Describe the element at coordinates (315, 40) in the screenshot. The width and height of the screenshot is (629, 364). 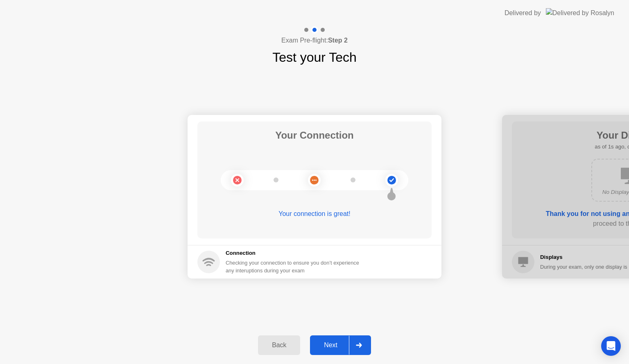
I see `h4: Exam Pre-flight:` at that location.